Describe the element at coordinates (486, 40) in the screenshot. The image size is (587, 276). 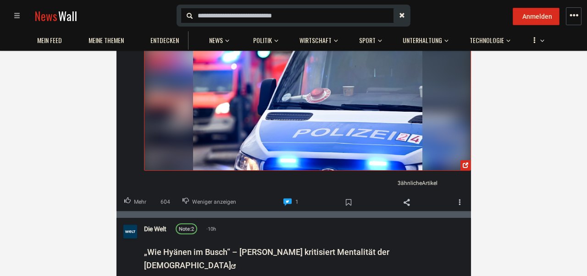
I see `a: Technologie` at that location.